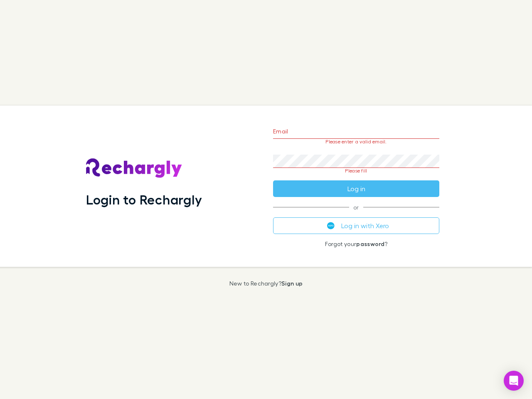 The width and height of the screenshot is (532, 399). Describe the element at coordinates (266, 283) in the screenshot. I see `p: New to Rechargly?` at that location.